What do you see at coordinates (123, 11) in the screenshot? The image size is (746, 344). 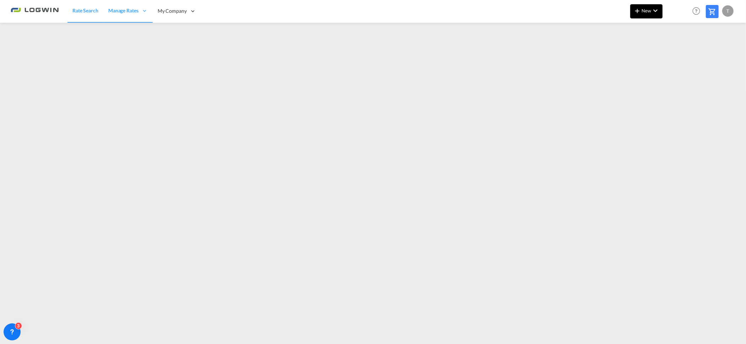 I see `span: Manage Rates` at bounding box center [123, 11].